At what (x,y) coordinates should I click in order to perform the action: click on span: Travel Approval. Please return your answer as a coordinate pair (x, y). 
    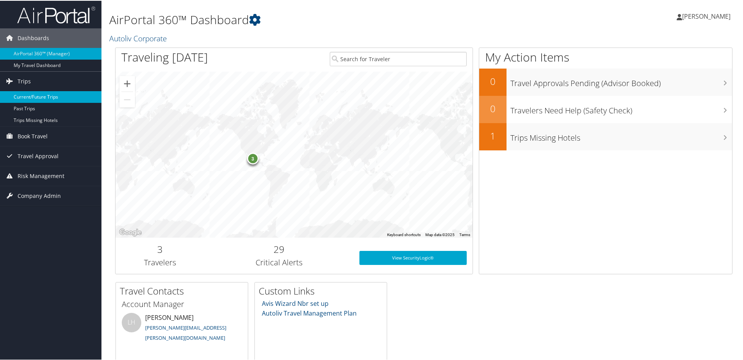
    Looking at the image, I should click on (38, 156).